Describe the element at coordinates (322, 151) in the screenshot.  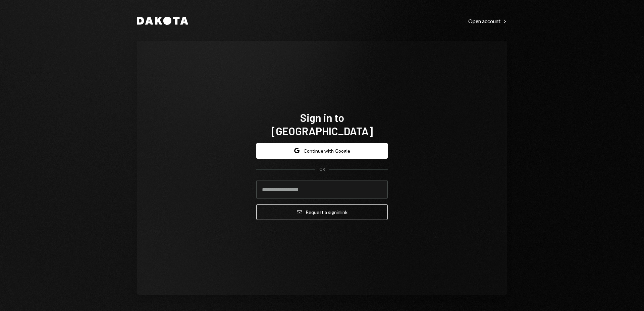
I see `button: Continue with Google` at that location.